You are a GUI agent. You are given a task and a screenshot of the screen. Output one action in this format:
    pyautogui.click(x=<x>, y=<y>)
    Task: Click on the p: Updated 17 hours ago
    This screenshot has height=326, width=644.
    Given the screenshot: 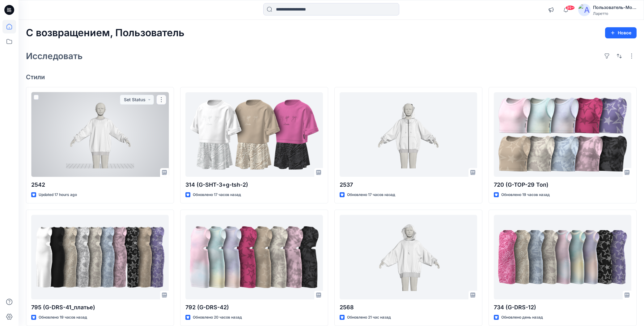 What is the action you would take?
    pyautogui.click(x=58, y=195)
    